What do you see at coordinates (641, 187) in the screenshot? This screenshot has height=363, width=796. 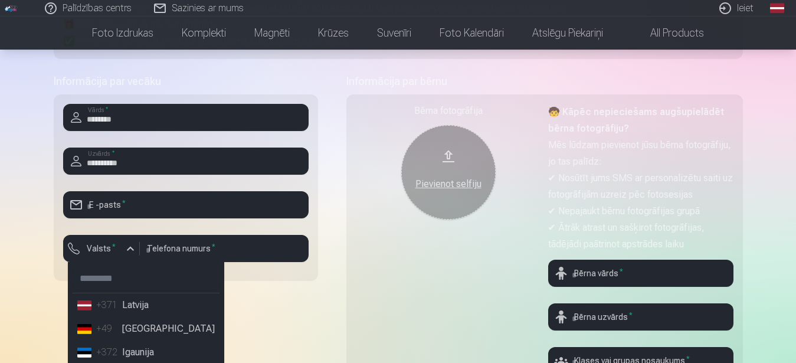 I see `p: ✔ Nosūtīt jums SMS ar personalizētu saiti uz fotogrāfijām uzreiz pēc fotosesijas` at bounding box center [641, 187].